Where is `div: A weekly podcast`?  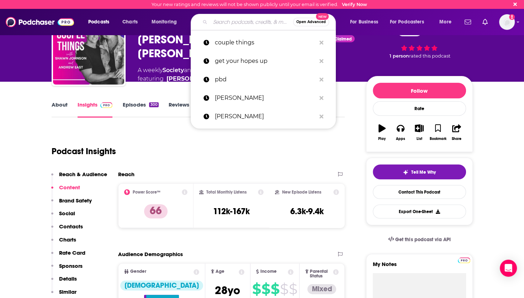 div: A weekly podcast is located at coordinates (211, 75).